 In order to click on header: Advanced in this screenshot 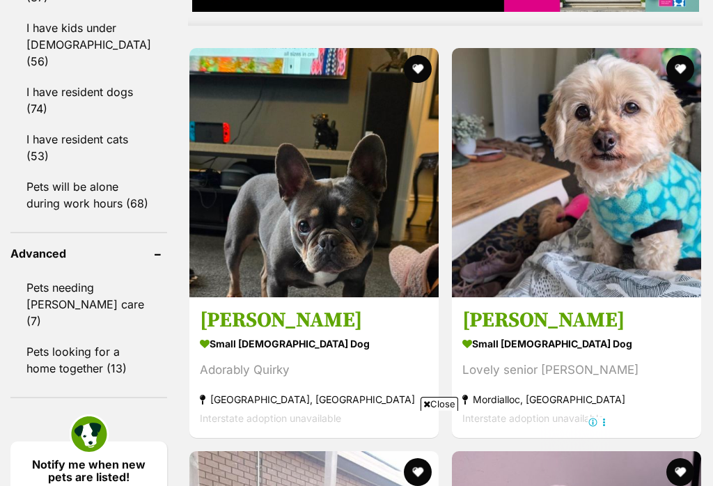, I will do `click(88, 254)`.